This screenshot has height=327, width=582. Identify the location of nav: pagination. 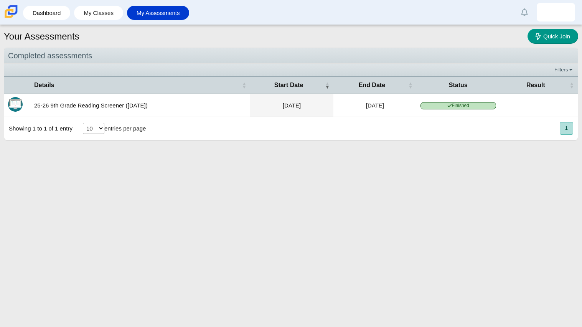
(566, 128).